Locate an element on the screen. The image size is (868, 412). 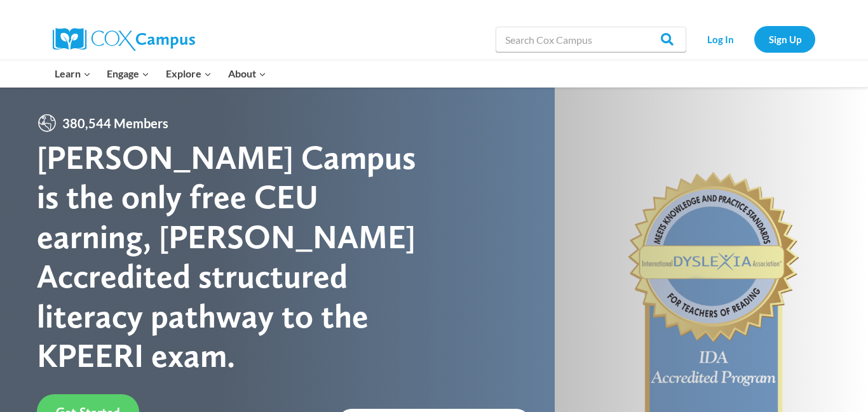
input: Search Cox Campus is located at coordinates (592, 40).